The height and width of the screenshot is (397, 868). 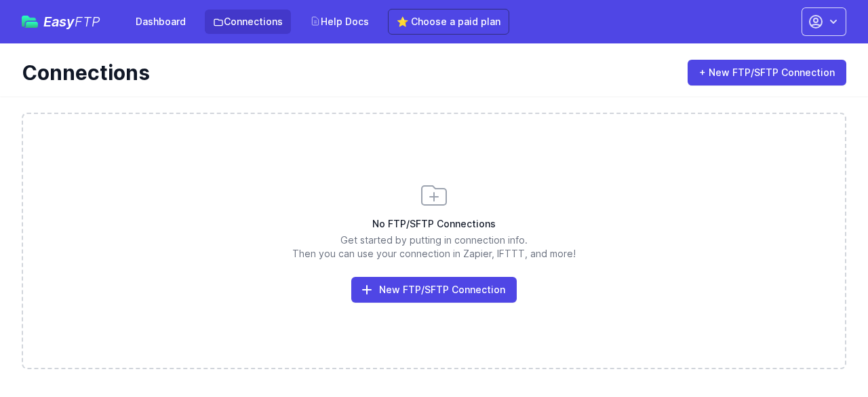 I want to click on a: EasyFTP, so click(x=61, y=22).